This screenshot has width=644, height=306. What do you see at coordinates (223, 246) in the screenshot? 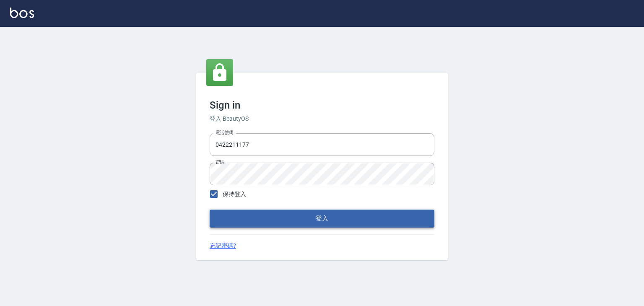
I see `a: 忘記密碼?` at bounding box center [223, 246].